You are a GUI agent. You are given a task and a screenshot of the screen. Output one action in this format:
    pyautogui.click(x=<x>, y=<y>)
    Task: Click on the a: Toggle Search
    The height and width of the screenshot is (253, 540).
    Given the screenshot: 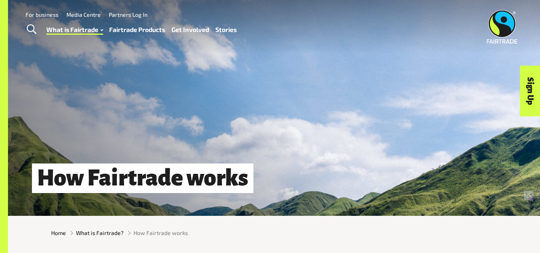 What is the action you would take?
    pyautogui.click(x=31, y=30)
    